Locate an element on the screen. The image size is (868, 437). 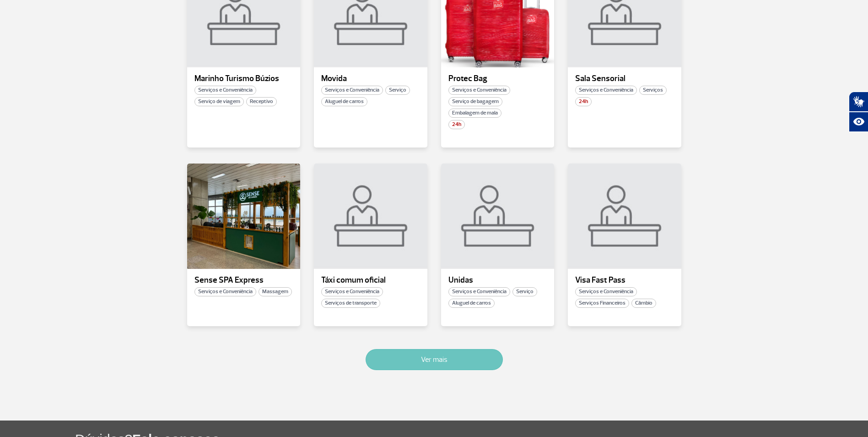
span: Serviços de transporte is located at coordinates (351, 304).